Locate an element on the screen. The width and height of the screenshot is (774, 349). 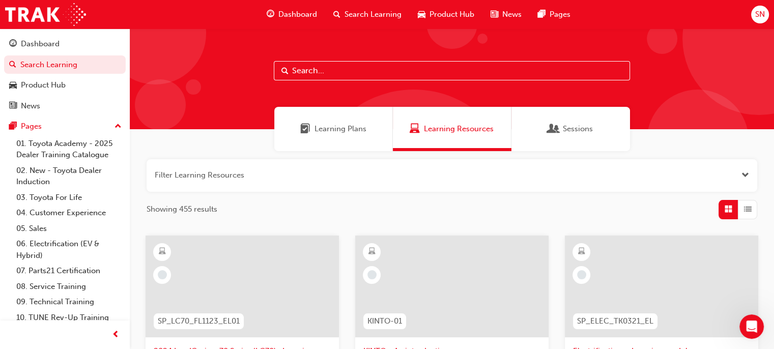
button: SN is located at coordinates (760, 14).